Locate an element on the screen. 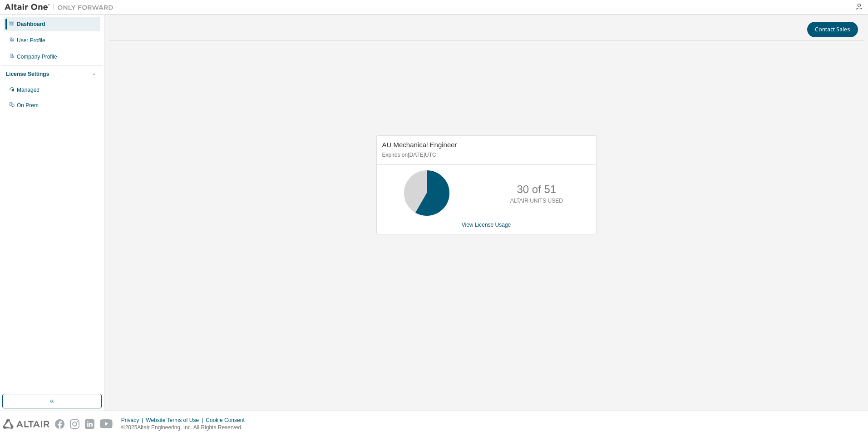 The image size is (868, 437). img: instagram.svg is located at coordinates (74, 423).